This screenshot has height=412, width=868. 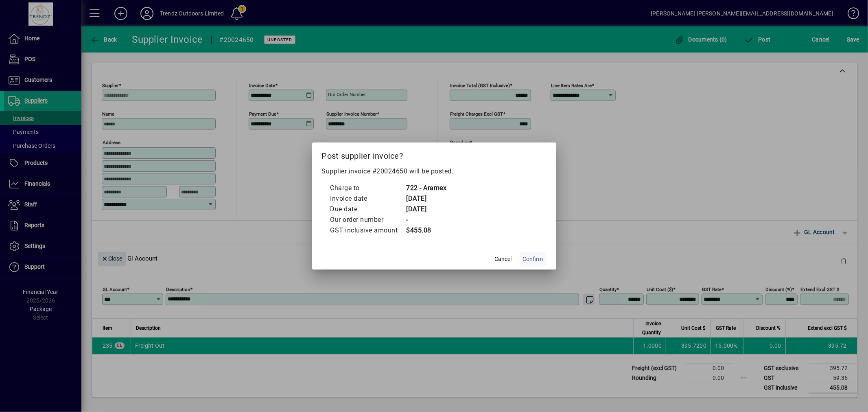 What do you see at coordinates (504, 259) in the screenshot?
I see `button: Cancel` at bounding box center [504, 259].